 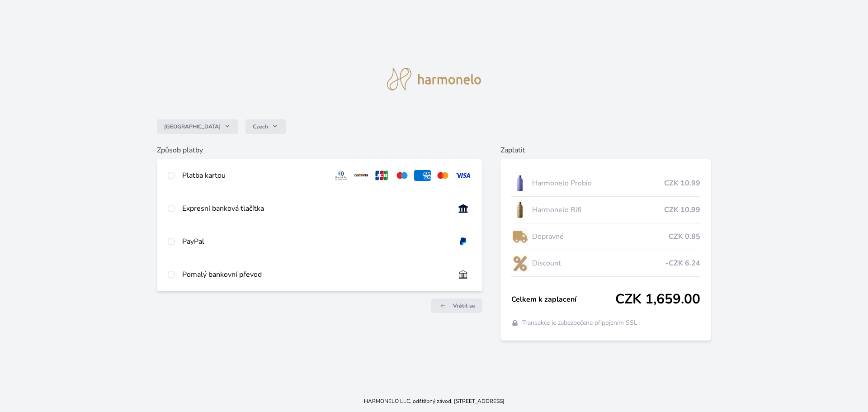 What do you see at coordinates (463, 274) in the screenshot?
I see `img: bankTransfer_IBAN.svg` at bounding box center [463, 274].